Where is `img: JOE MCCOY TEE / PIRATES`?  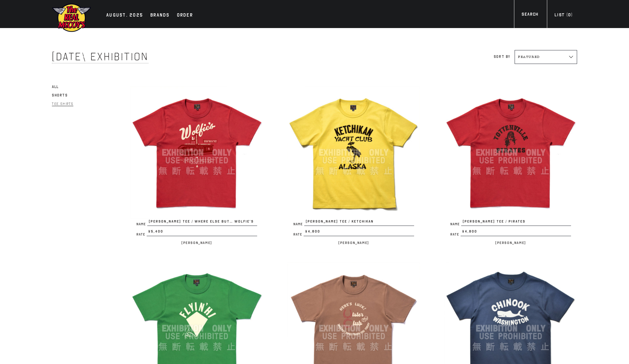 img: JOE MCCOY TEE / PIRATES is located at coordinates (511, 153).